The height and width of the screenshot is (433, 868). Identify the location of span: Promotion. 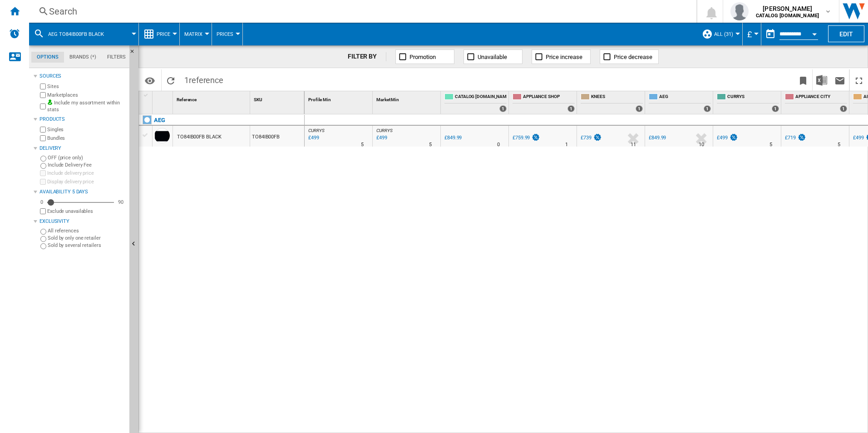
(422, 56).